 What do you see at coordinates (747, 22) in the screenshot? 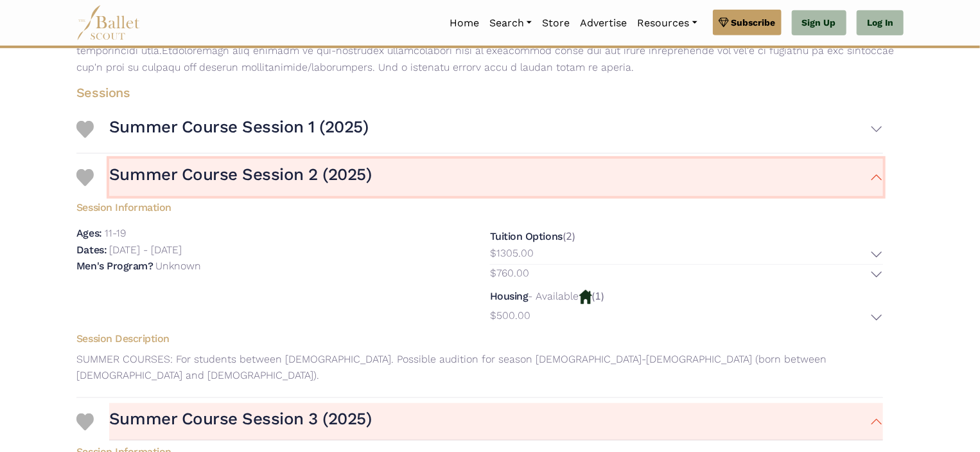
I see `a: Subscribe` at bounding box center [747, 22].